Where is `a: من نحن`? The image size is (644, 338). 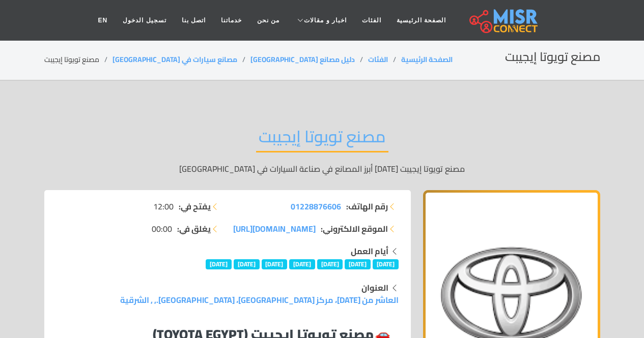 a: من نحن is located at coordinates (268, 20).